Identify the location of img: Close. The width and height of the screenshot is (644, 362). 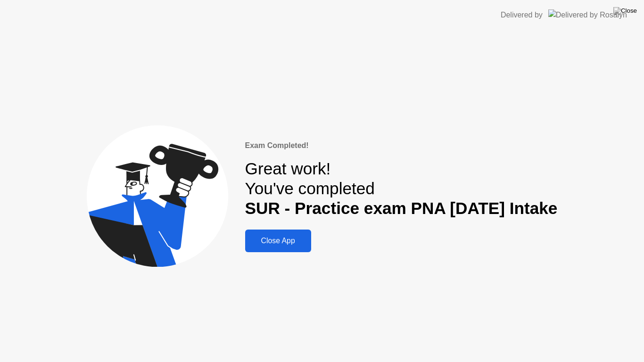
(625, 11).